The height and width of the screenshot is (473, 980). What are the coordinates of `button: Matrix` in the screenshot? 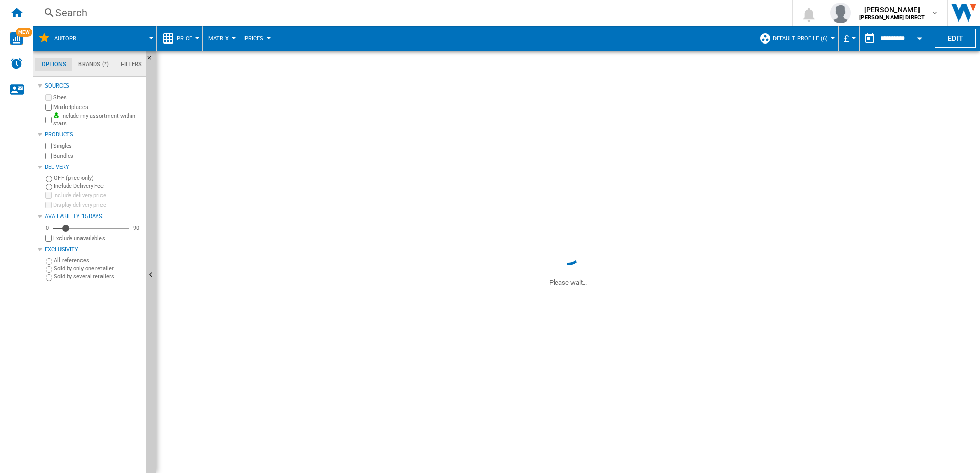 It's located at (221, 38).